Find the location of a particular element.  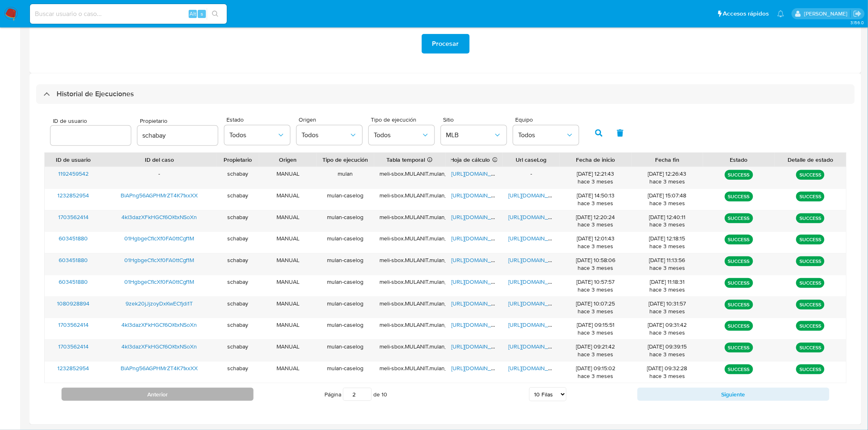

span: Accesos rápidos is located at coordinates (746, 13).